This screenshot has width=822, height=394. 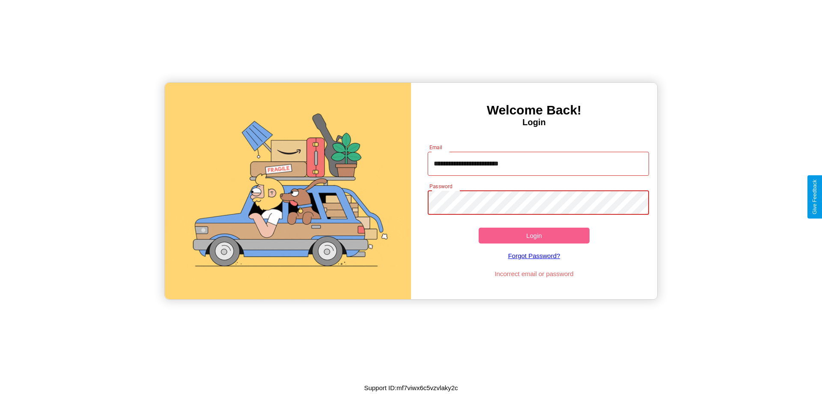 I want to click on h4: Login, so click(x=534, y=122).